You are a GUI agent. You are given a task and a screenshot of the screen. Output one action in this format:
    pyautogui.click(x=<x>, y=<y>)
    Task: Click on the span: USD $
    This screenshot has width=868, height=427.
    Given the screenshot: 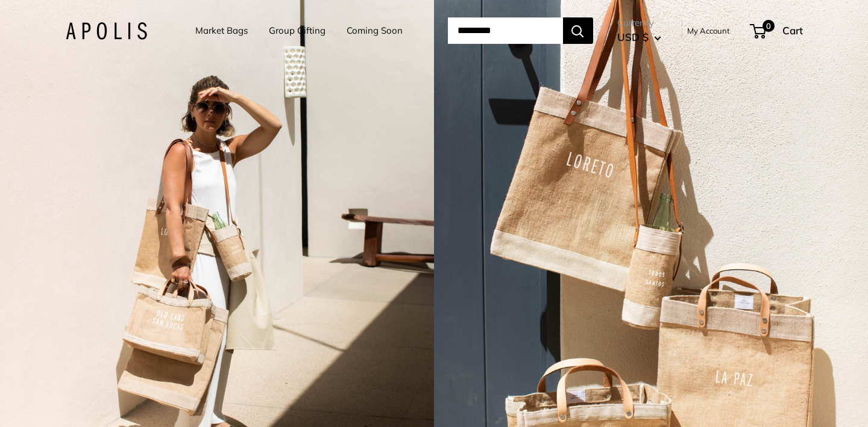 What is the action you would take?
    pyautogui.click(x=632, y=37)
    